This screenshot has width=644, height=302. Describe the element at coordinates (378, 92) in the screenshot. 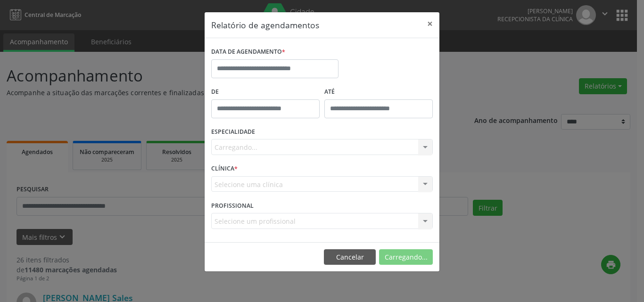

I see `label: ATÉ` at that location.